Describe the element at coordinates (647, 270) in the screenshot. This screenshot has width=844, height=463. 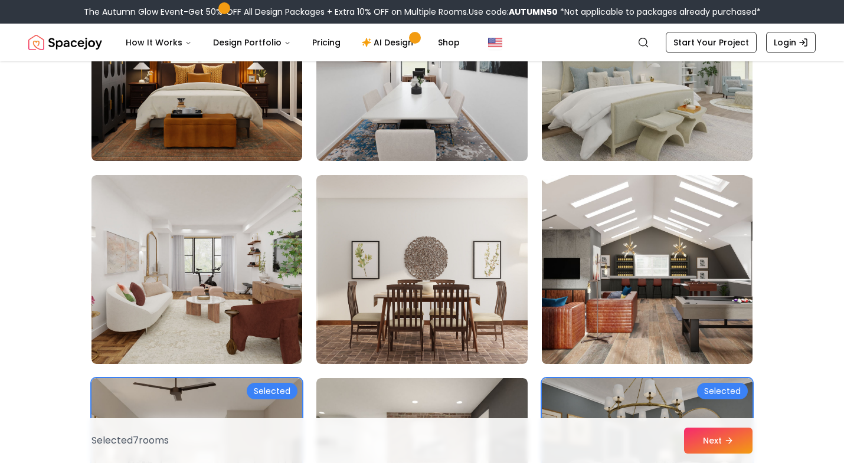
I see `img: Room room-60` at that location.